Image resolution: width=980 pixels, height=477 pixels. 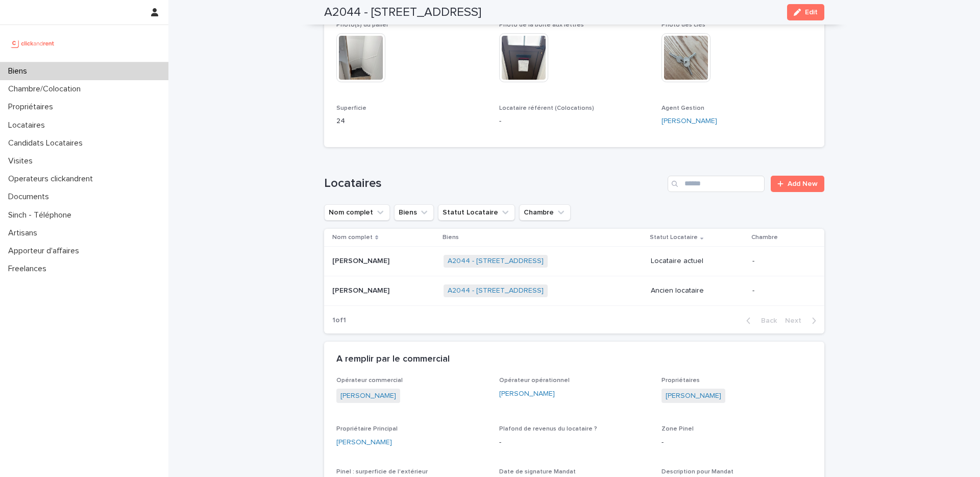 I want to click on h1: Locataires, so click(x=493, y=183).